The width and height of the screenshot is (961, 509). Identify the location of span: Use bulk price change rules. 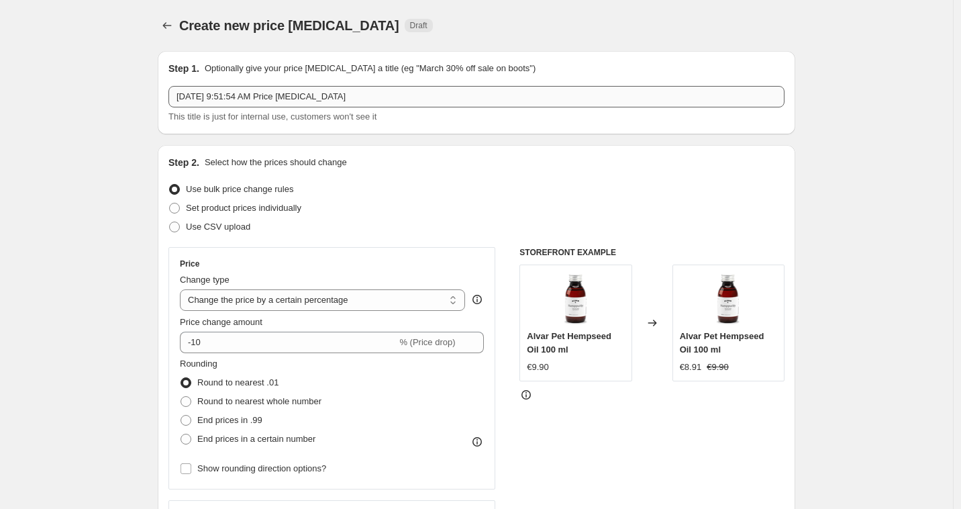
(240, 189).